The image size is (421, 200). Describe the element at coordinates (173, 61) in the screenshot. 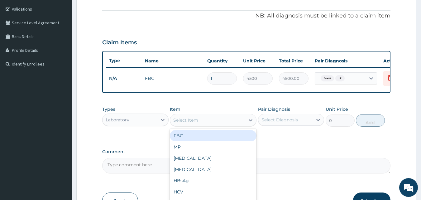

I see `th: Name` at that location.